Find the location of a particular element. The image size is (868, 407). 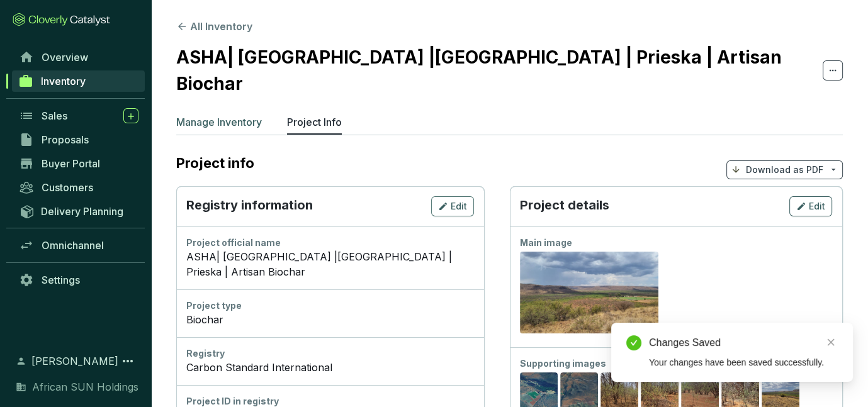

a: Proposals is located at coordinates (79, 140).